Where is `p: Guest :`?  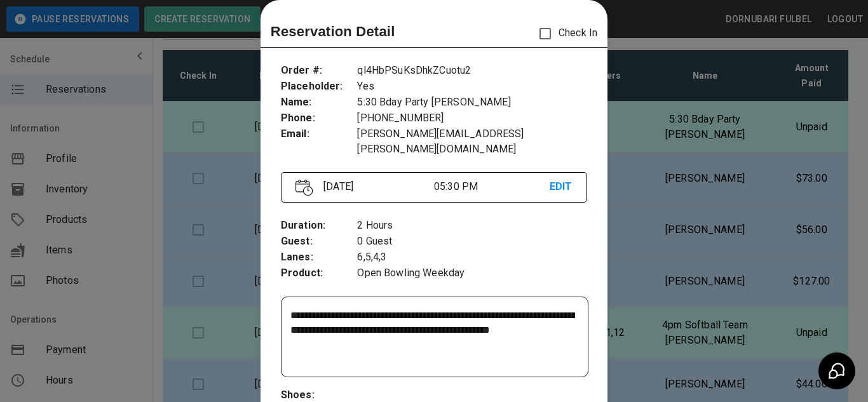
p: Guest : is located at coordinates (319, 241).